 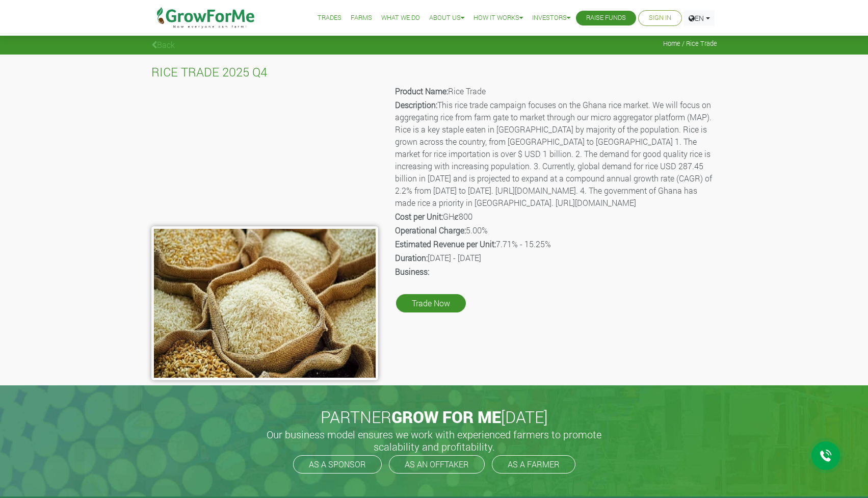 I want to click on h4: RICE TRADE 2025 Q4, so click(x=434, y=72).